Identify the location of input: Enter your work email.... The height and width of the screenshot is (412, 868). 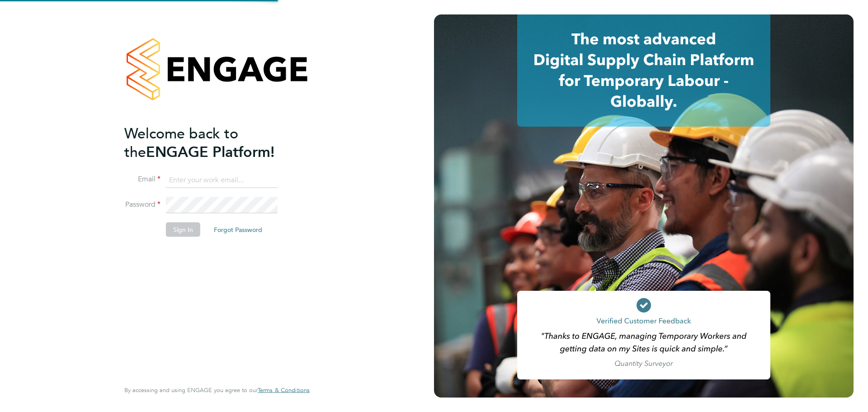
(222, 180).